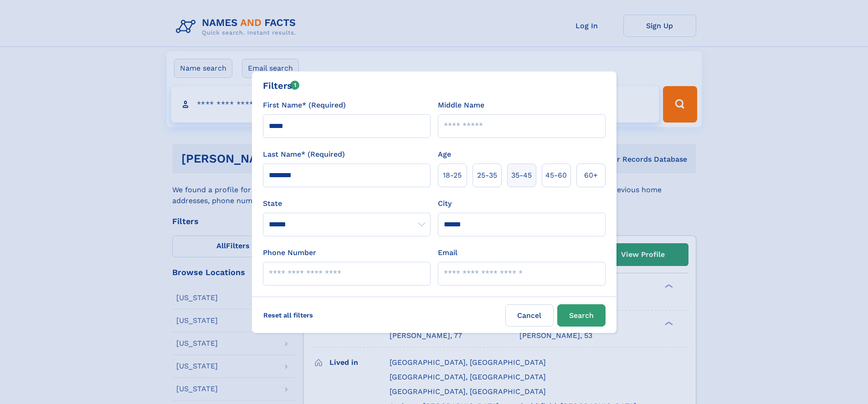 Image resolution: width=868 pixels, height=404 pixels. Describe the element at coordinates (556, 175) in the screenshot. I see `span: 45‑60` at that location.